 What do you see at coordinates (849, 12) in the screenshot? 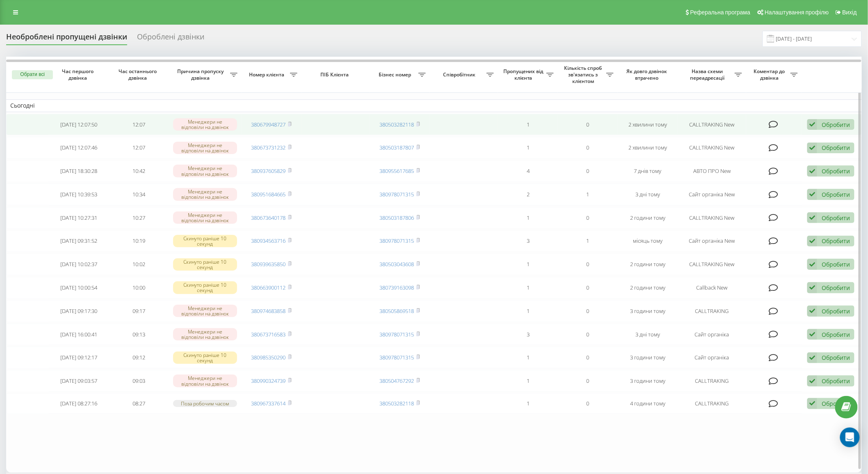
I see `span: Вихід` at bounding box center [849, 12].